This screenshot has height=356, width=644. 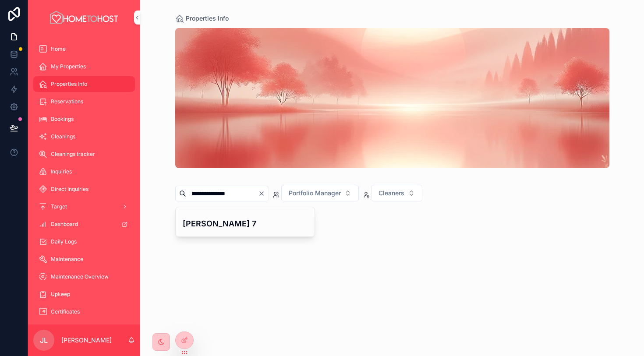 I want to click on span: Bookings, so click(x=62, y=119).